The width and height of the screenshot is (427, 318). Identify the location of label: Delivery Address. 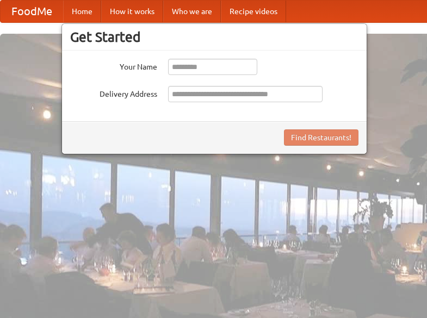
(114, 92).